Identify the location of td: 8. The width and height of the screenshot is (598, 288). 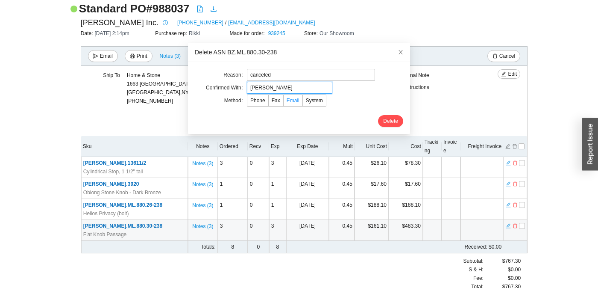
(233, 247).